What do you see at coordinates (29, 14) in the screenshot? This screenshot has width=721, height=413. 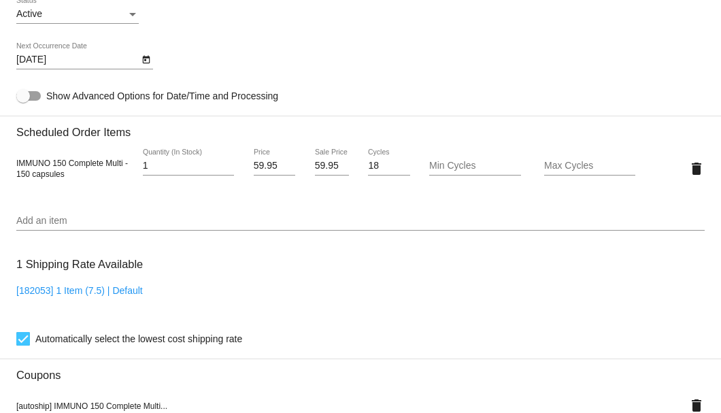 I see `span: Active` at bounding box center [29, 14].